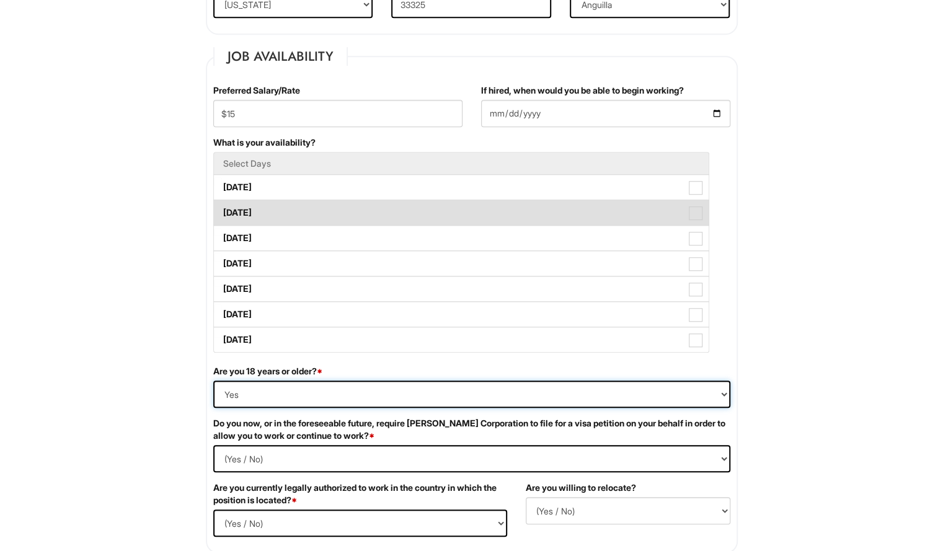  I want to click on label: Preferred Salary/Rate, so click(257, 90).